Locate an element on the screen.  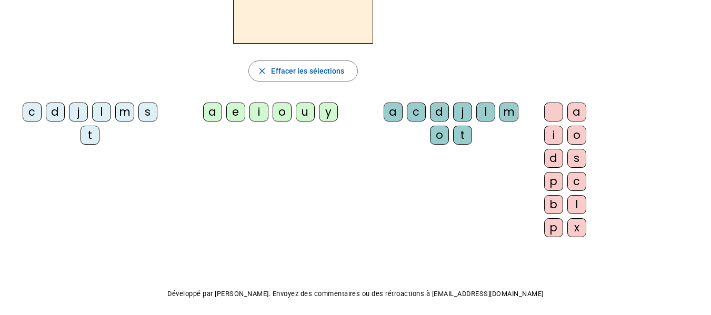
div: u is located at coordinates (305, 112).